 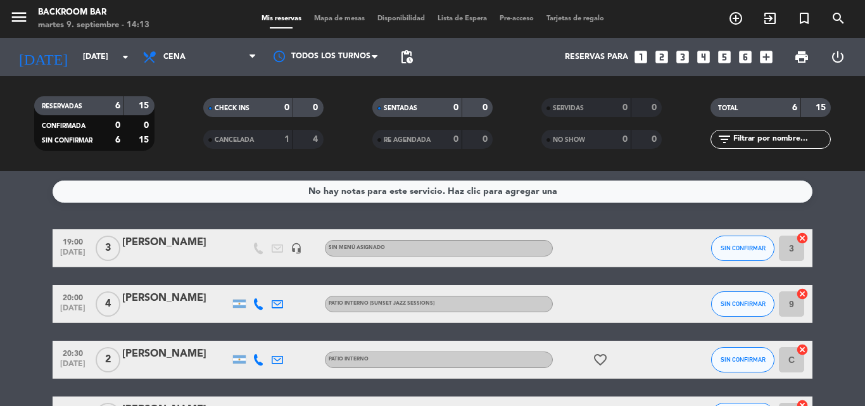 What do you see at coordinates (462, 18) in the screenshot?
I see `span: Lista de Espera` at bounding box center [462, 18].